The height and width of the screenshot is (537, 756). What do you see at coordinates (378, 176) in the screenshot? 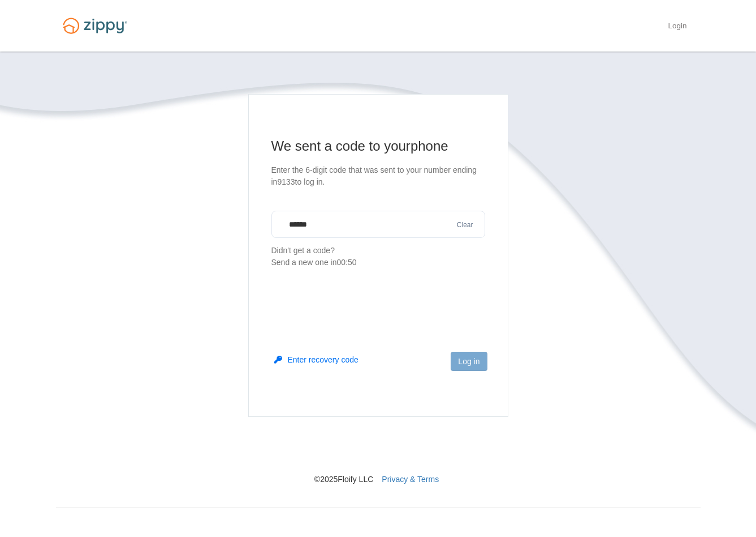
I see `p: Enter the 6-digit code that was sent to your number ending in 9133 to log in.` at bounding box center [378, 176].